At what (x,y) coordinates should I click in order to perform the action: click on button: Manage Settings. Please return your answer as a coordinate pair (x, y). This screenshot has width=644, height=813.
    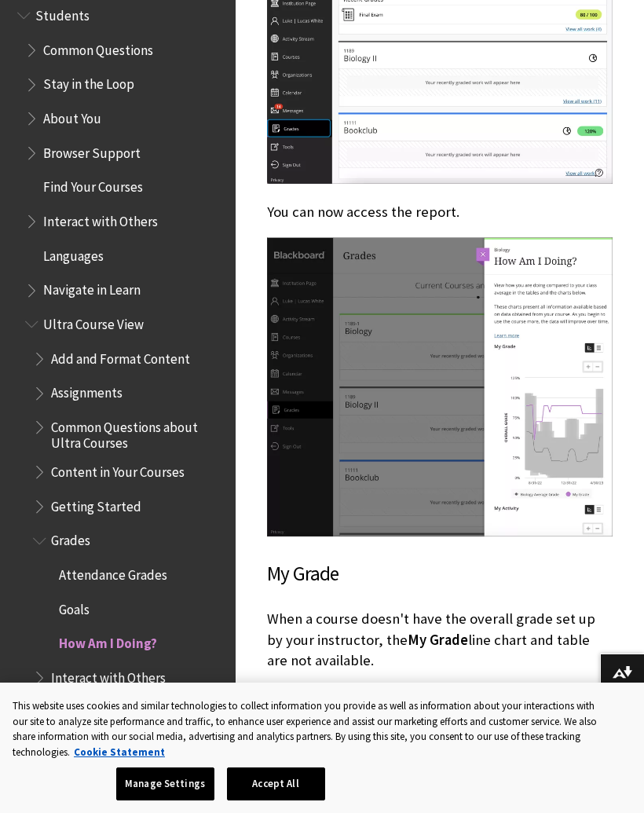
    Looking at the image, I should click on (165, 784).